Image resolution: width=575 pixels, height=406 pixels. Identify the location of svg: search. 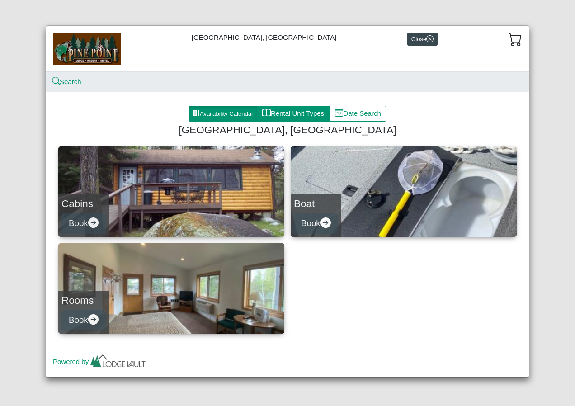
(56, 81).